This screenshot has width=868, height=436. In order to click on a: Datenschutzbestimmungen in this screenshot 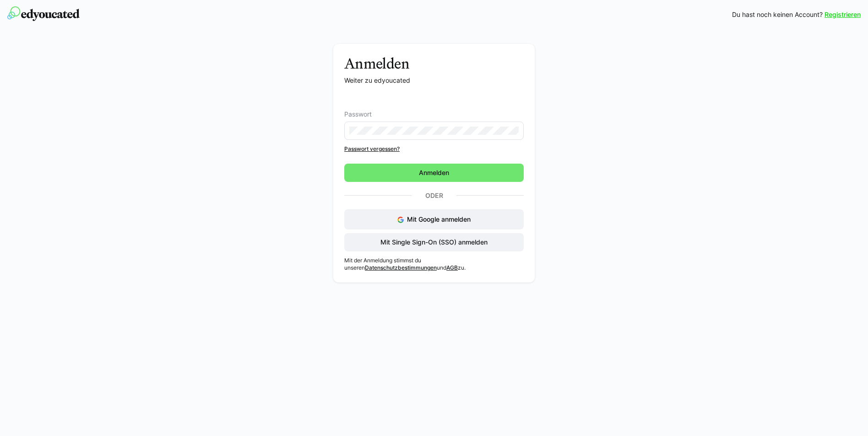, I will do `click(400, 267)`.